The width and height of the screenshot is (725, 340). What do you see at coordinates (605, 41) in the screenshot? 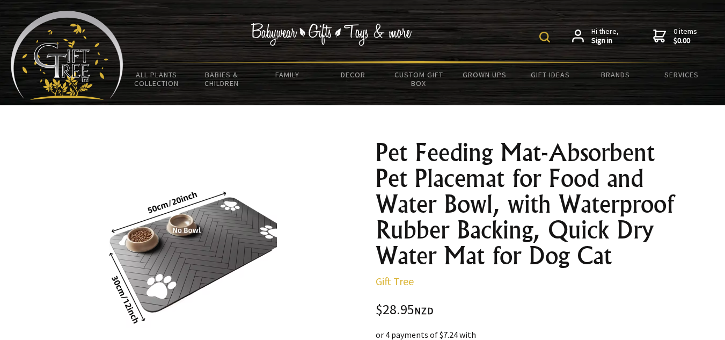
I see `strong: Sign in` at bounding box center [605, 41].